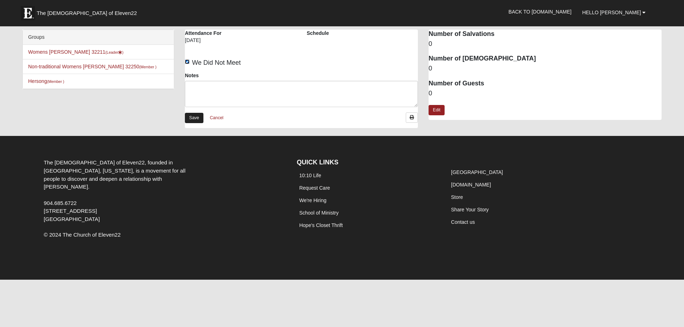  What do you see at coordinates (315, 188) in the screenshot?
I see `a: Request Care` at bounding box center [315, 188].